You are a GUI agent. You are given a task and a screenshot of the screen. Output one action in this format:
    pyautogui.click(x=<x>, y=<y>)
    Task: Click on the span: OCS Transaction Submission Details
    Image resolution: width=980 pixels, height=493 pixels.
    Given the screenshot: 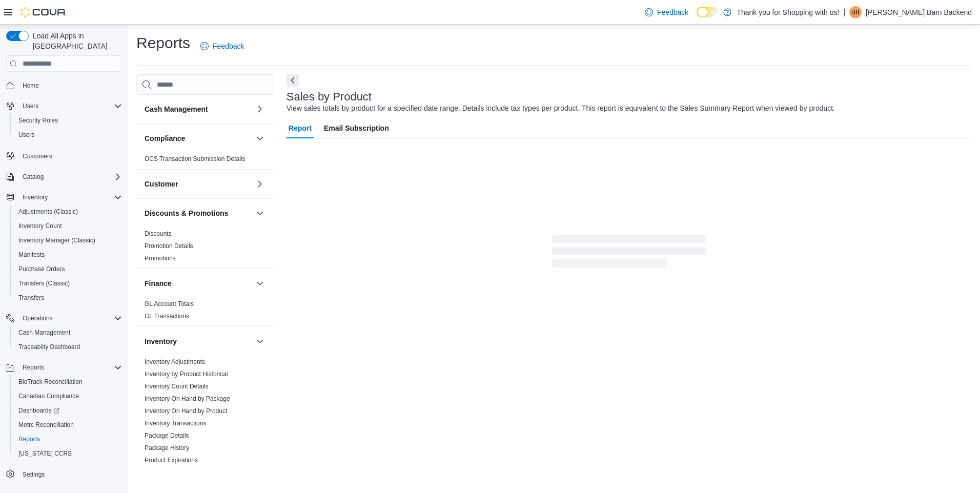 What is the action you would take?
    pyautogui.click(x=194, y=159)
    